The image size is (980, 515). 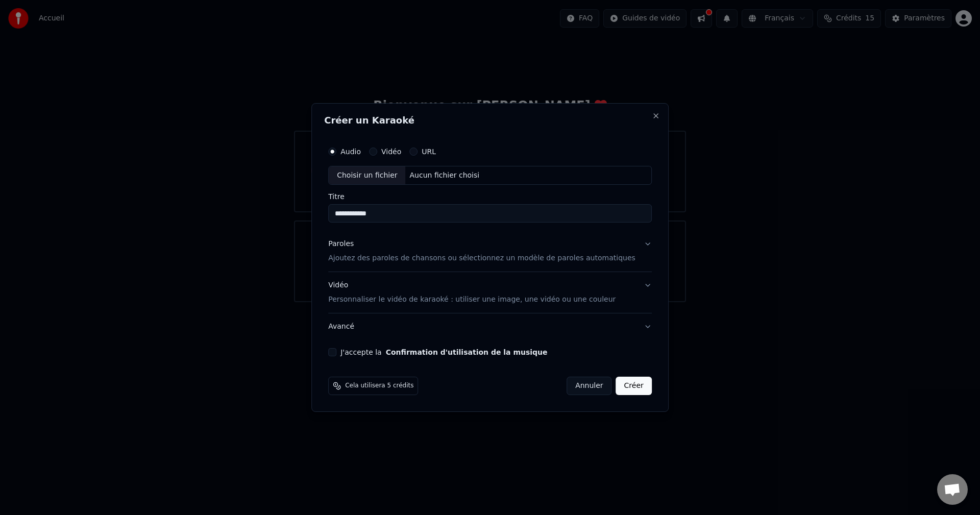 What do you see at coordinates (379, 386) in the screenshot?
I see `span: Cela utilisera 5 crédits` at bounding box center [379, 386].